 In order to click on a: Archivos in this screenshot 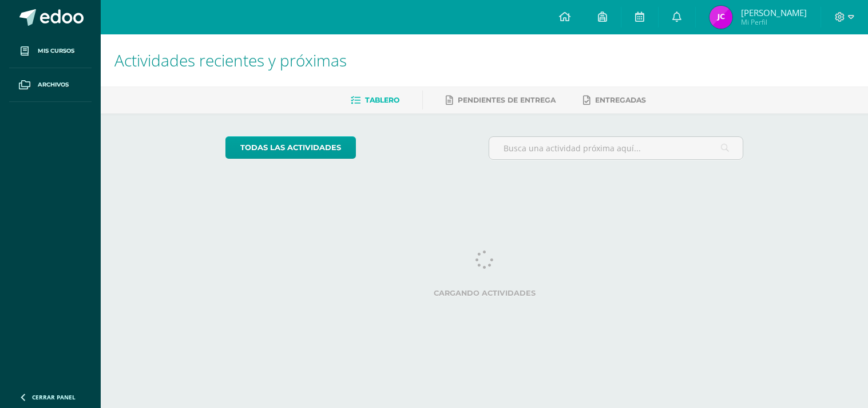, I will do `click(51, 85)`.